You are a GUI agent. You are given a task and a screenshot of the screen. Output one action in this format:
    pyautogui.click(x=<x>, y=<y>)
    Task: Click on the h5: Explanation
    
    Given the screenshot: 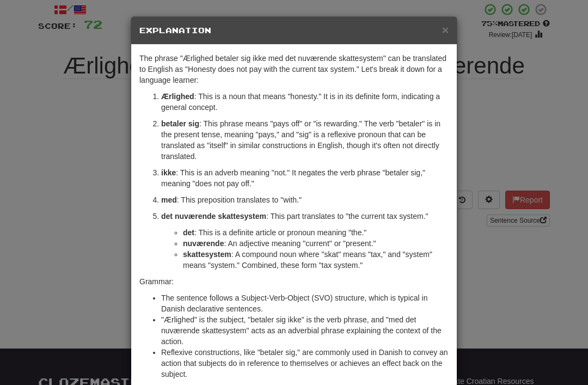 What is the action you would take?
    pyautogui.click(x=294, y=30)
    